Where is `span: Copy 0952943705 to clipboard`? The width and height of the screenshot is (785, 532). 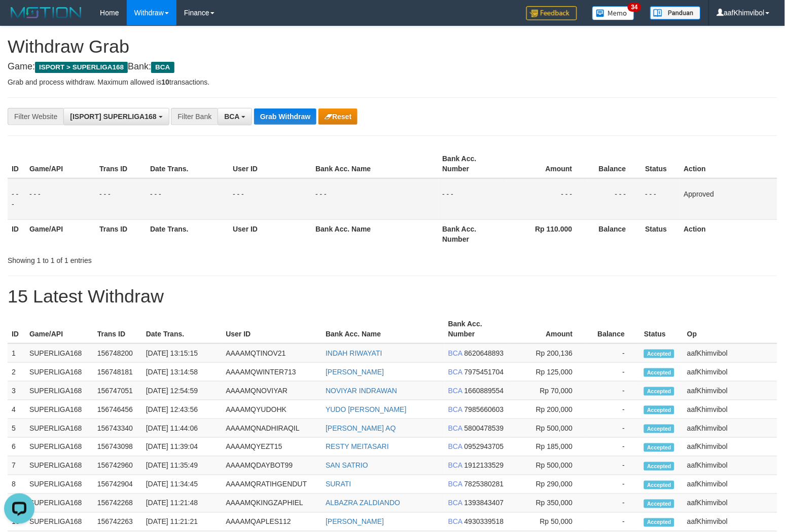 span: Copy 0952943705 to clipboard is located at coordinates (484, 447).